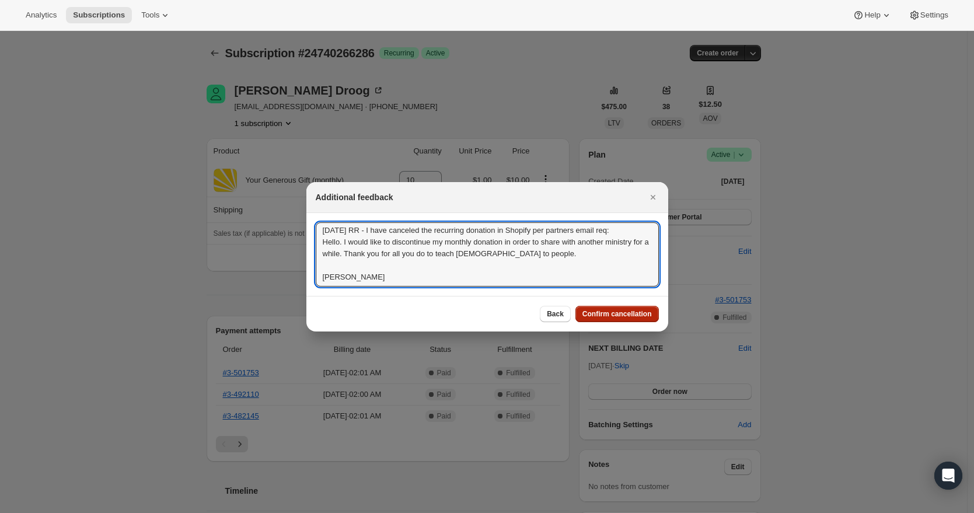  Describe the element at coordinates (156, 15) in the screenshot. I see `button: Tools` at that location.